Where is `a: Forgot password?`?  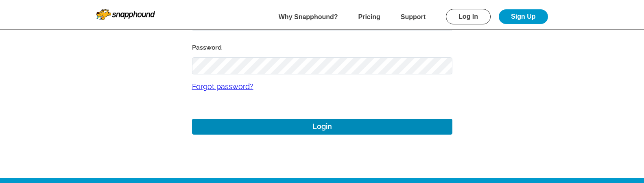
a: Forgot password? is located at coordinates (322, 86).